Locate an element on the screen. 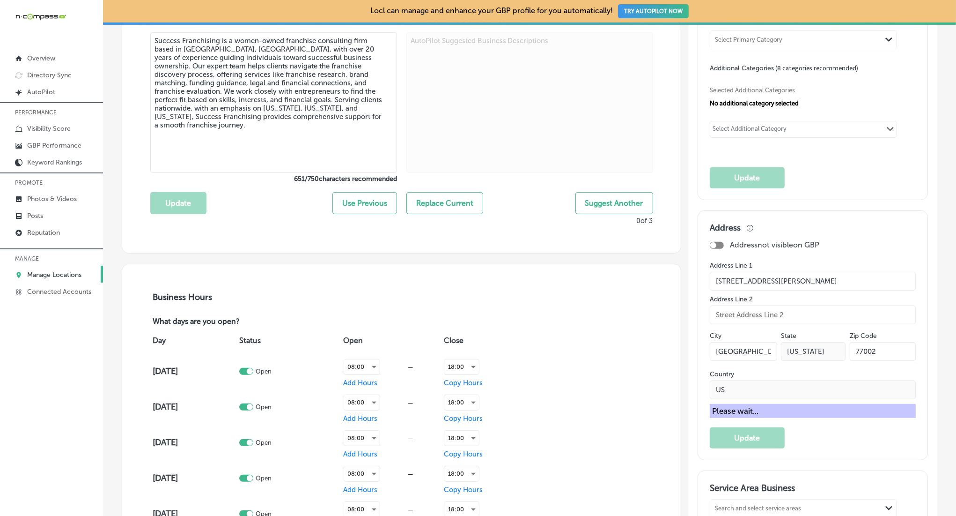 The image size is (956, 516). input: Street Address Line 1 is located at coordinates (813, 281).